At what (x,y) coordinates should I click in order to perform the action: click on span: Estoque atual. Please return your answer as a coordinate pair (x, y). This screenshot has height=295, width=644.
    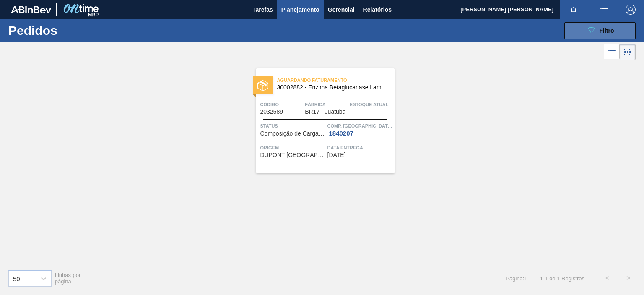
    Looking at the image, I should click on (371, 105).